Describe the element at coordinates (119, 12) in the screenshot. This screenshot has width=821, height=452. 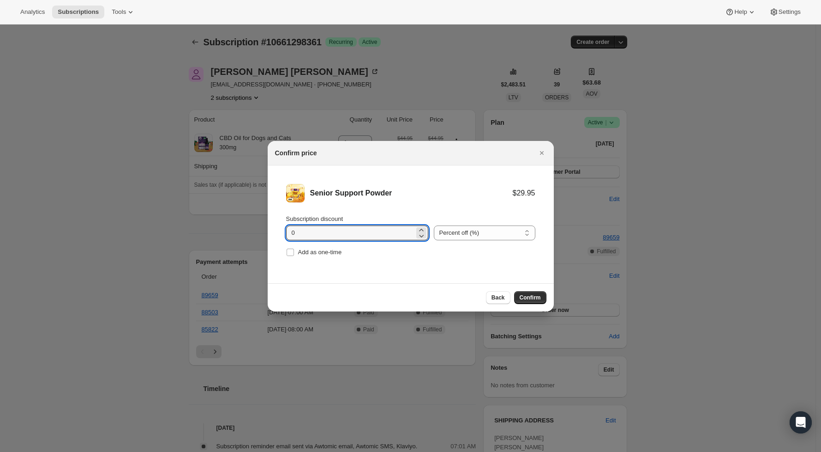
I see `span: Tools` at that location.